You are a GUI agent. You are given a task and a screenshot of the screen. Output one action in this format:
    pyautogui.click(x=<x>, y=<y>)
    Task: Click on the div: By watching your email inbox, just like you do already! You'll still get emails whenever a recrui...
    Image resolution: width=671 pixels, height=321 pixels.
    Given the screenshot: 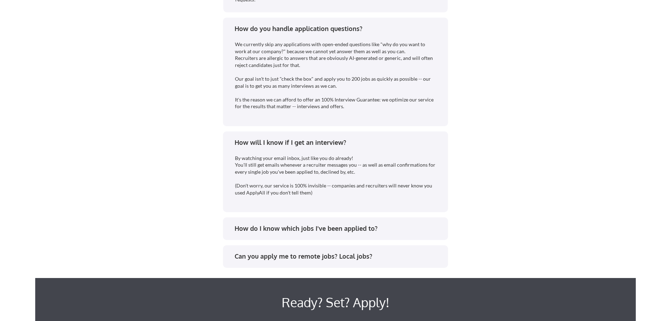 What is the action you would take?
    pyautogui.click(x=336, y=176)
    